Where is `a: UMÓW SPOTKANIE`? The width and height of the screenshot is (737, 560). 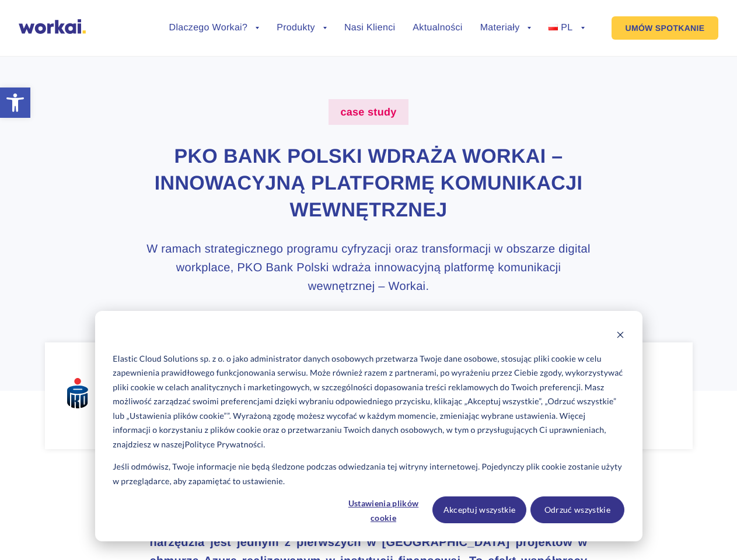
a: UMÓW SPOTKANIE is located at coordinates (665, 28).